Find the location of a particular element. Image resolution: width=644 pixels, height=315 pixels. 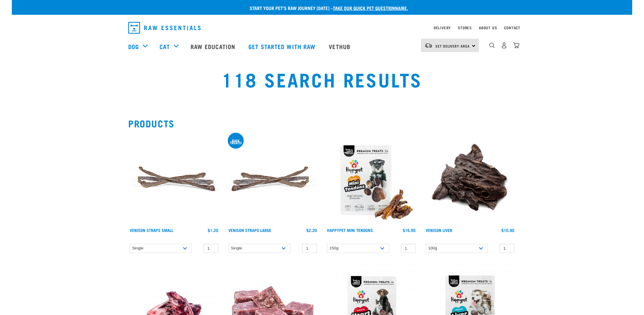

a: Vethub is located at coordinates (340, 47).